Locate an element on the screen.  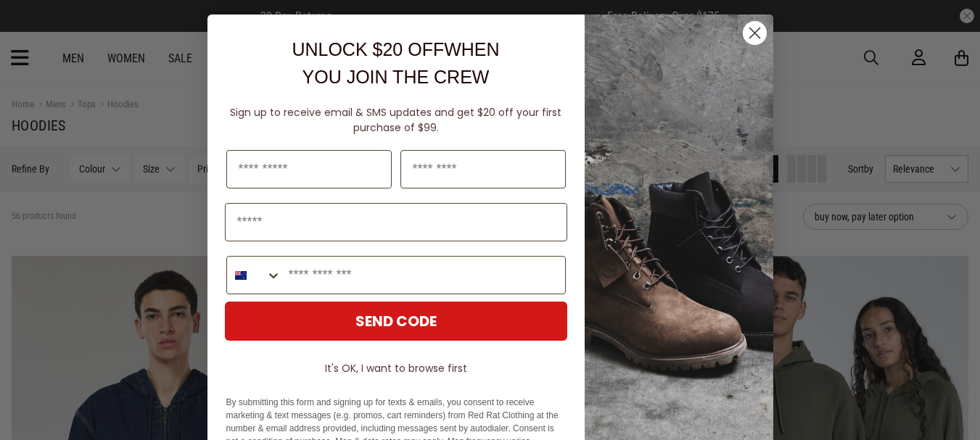
button: Close dialog is located at coordinates (754, 32).